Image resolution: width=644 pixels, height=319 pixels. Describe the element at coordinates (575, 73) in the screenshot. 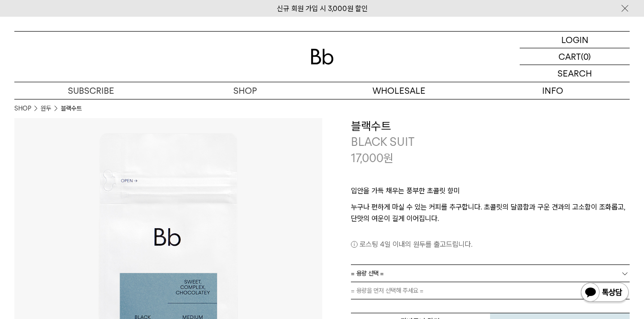

I see `p: SEARCH` at that location.